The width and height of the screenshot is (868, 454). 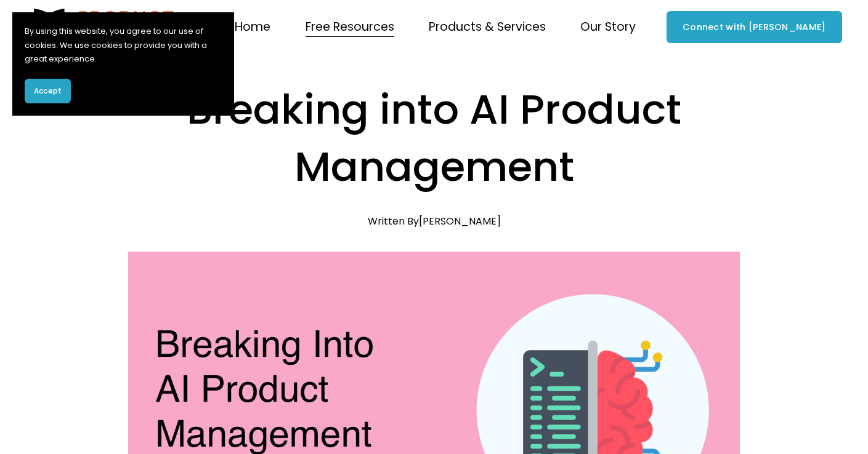 I want to click on p: By using this website, you agree to our use of cookies. We use cookies to provide you with a grea..., so click(x=123, y=45).